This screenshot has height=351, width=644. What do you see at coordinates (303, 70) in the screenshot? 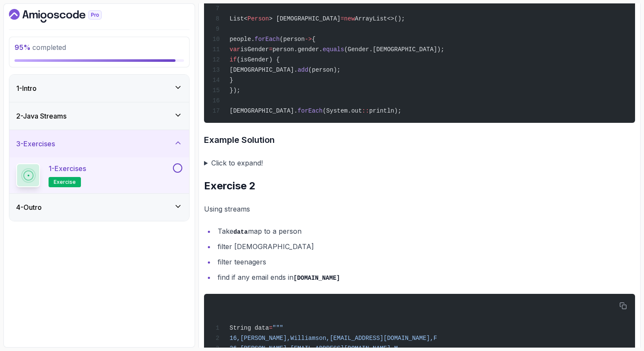
I see `span: add` at bounding box center [303, 70].